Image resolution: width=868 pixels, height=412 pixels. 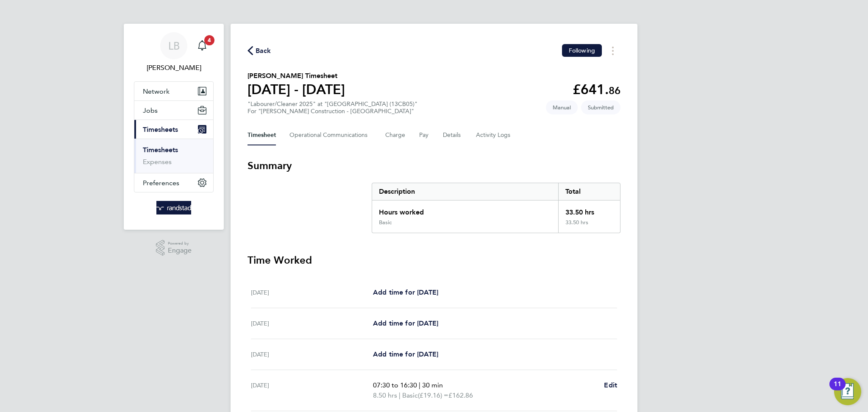 I want to click on span: Jobs, so click(x=150, y=110).